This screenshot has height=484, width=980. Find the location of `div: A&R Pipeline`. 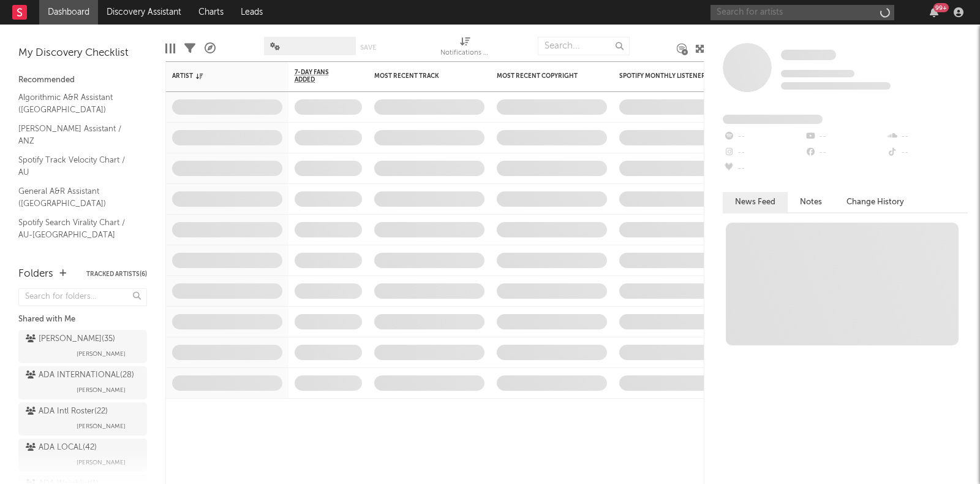

div: A&R Pipeline is located at coordinates (210, 48).